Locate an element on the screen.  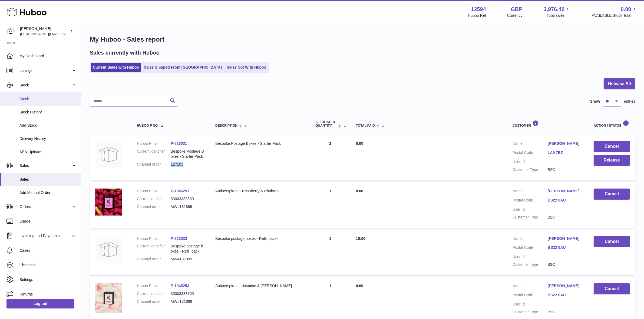
span: Listings is located at coordinates (45, 70).